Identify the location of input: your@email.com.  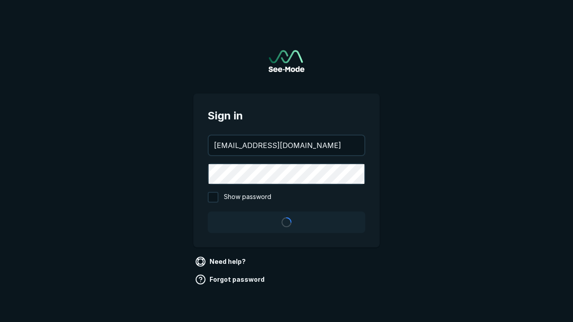
(286, 145).